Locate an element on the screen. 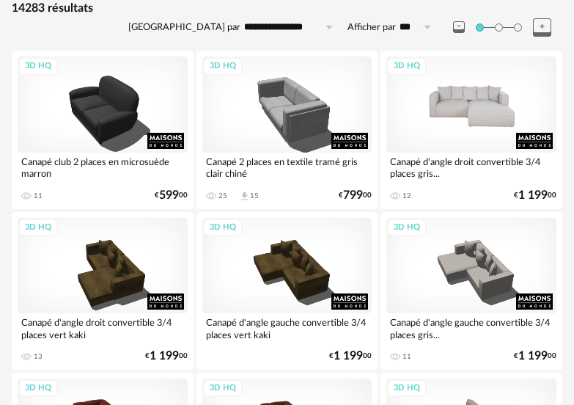 This screenshot has width=574, height=405. div: Canapé d'angle gauche convertible 3/4 places vert kaki is located at coordinates (287, 328).